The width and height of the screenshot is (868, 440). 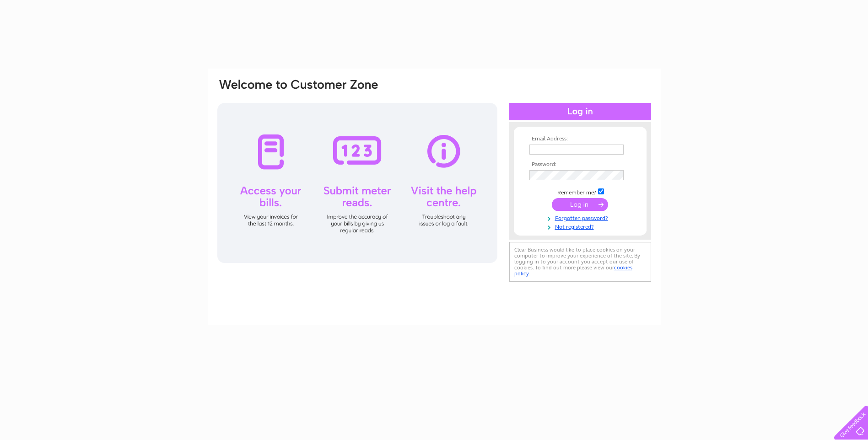 I want to click on a: Forgotten password?, so click(x=582, y=217).